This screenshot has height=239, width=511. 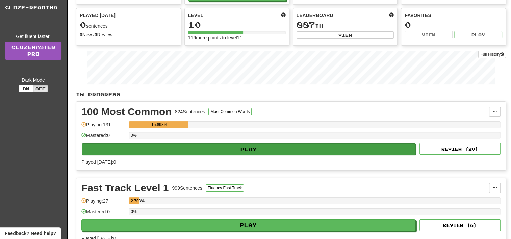 What do you see at coordinates (291, 94) in the screenshot?
I see `p: In Progress` at bounding box center [291, 94].